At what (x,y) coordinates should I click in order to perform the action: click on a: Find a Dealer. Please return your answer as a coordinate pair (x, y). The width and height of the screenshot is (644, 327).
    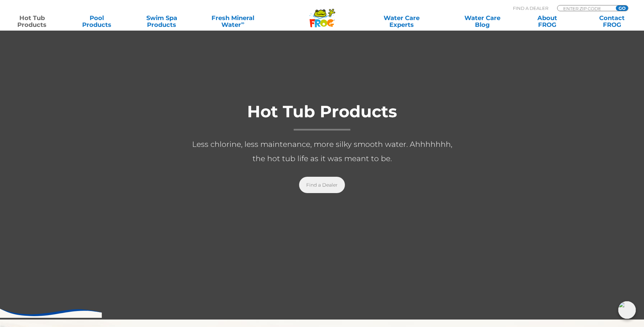
    Looking at the image, I should click on (322, 185).